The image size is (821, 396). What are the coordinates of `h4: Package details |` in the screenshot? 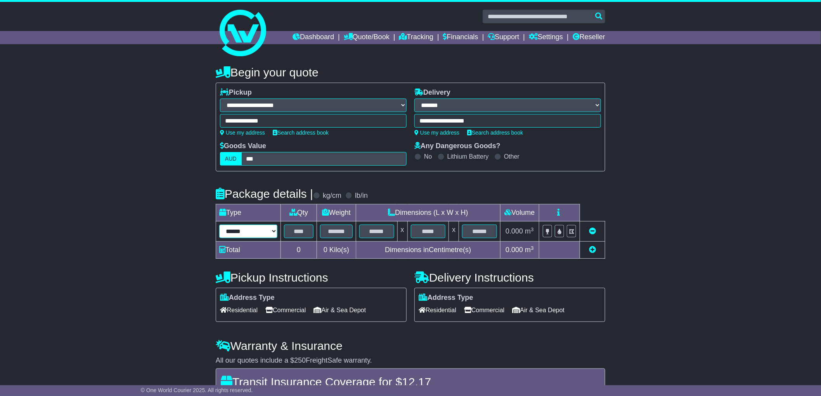 It's located at (264, 194).